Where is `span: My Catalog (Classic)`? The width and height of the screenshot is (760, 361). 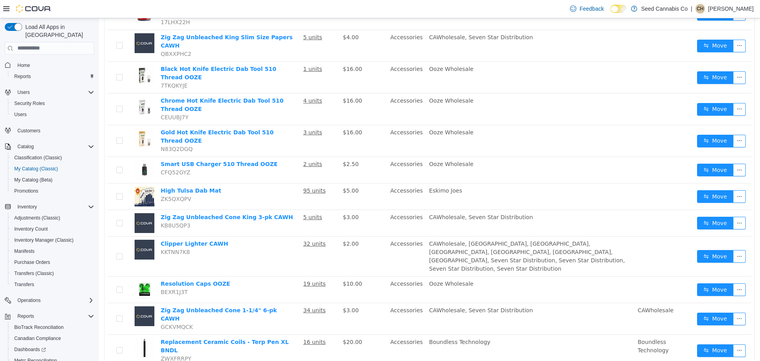
span: My Catalog (Classic) is located at coordinates (36, 169).